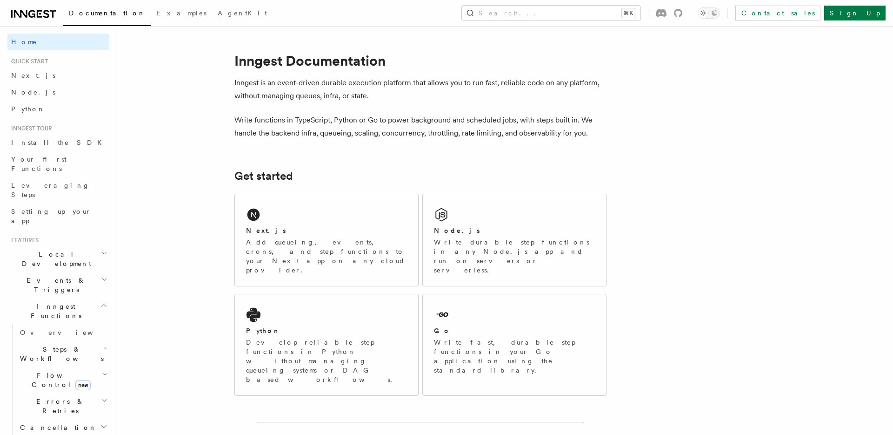 The image size is (893, 435). I want to click on a: Your first Functions, so click(58, 164).